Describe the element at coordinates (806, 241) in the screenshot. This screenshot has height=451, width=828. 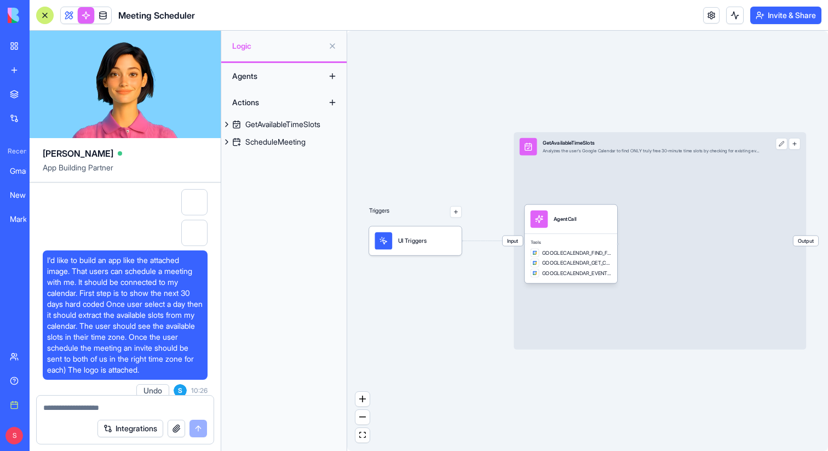
I see `span: Output` at that location.